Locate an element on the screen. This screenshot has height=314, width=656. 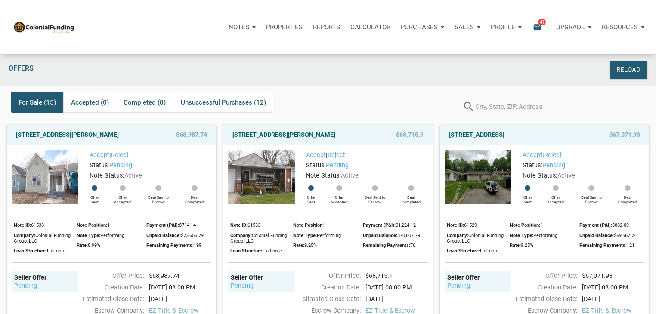
p: Upgrade is located at coordinates (570, 27).